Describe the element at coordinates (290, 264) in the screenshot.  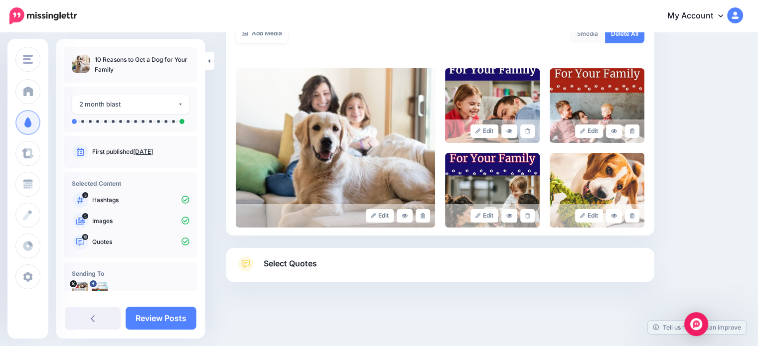
I see `span: Select Quotes` at that location.